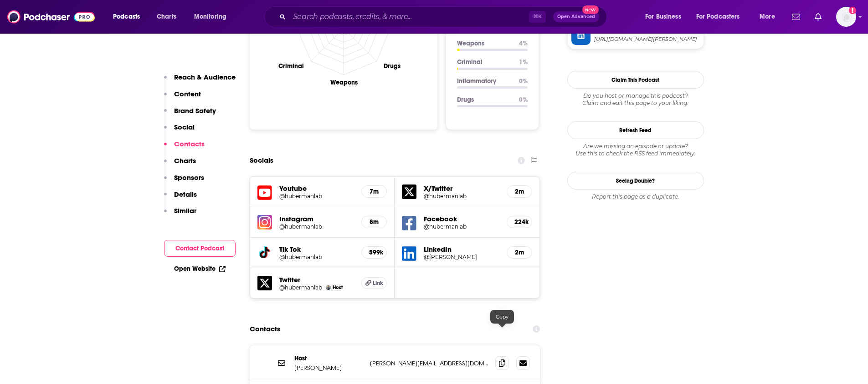 This screenshot has height=384, width=868. What do you see at coordinates (187, 94) in the screenshot?
I see `p: Content` at bounding box center [187, 94].